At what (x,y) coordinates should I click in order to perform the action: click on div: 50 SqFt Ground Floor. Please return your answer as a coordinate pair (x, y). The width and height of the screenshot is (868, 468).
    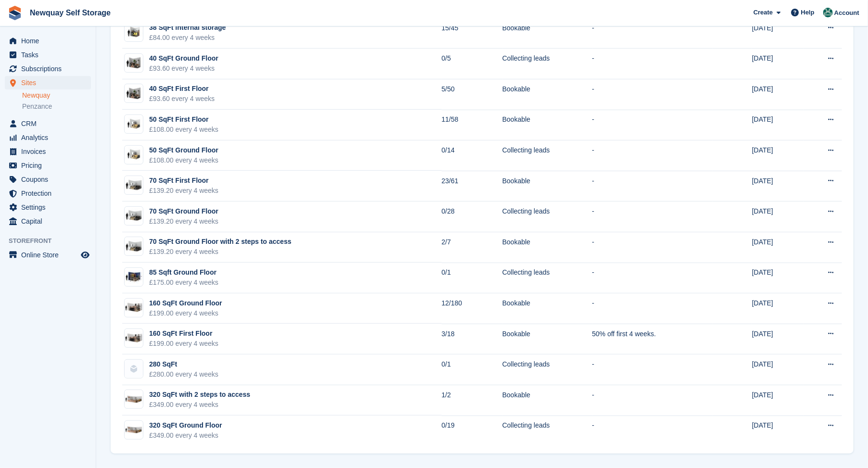
    Looking at the image, I should click on (184, 150).